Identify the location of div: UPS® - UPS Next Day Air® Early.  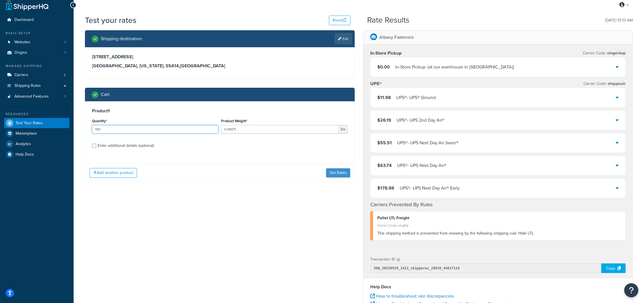
(430, 188).